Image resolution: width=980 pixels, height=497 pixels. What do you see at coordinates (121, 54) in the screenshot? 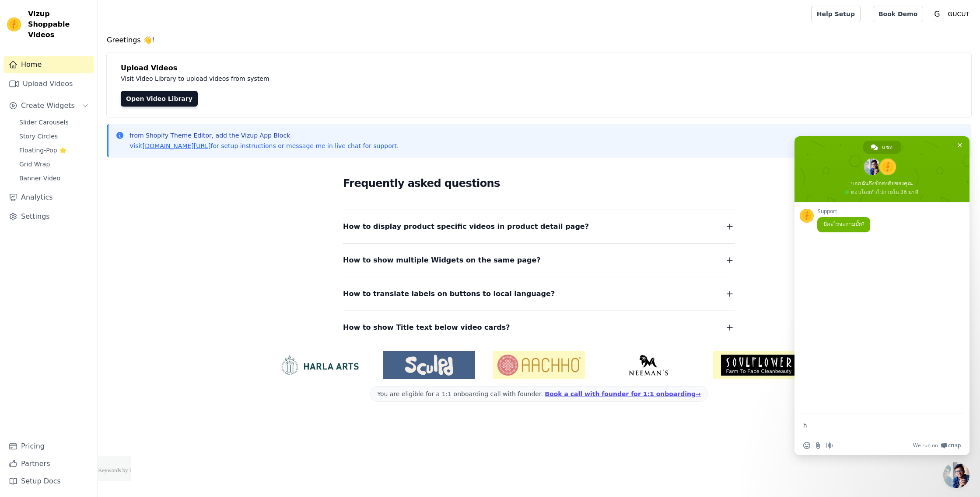
I see `div: Keywords by Traffic` at bounding box center [121, 54].